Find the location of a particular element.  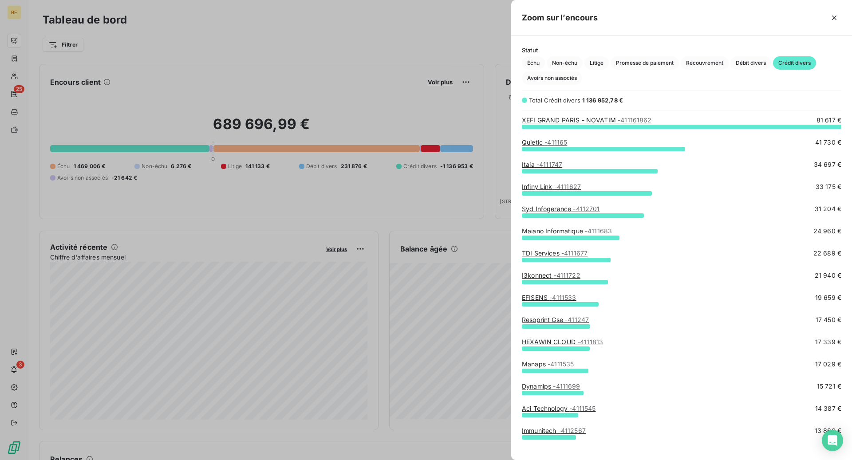

a: Resoprint Gse is located at coordinates (555, 320).